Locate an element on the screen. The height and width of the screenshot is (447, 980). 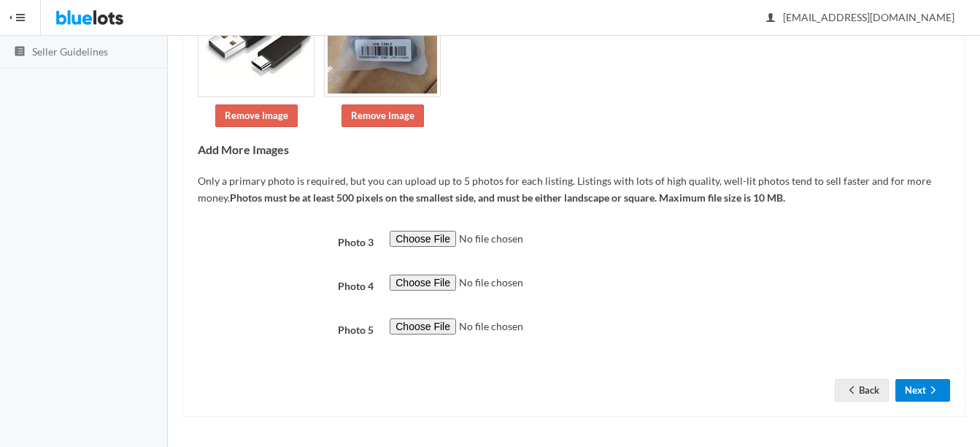
label: Photo 4 is located at coordinates (285, 285).